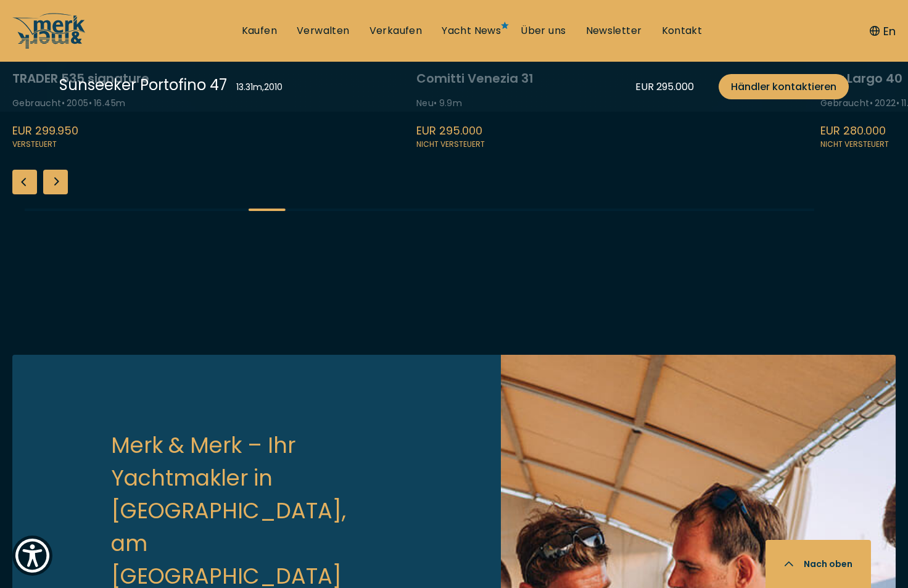 This screenshot has height=588, width=908. What do you see at coordinates (259, 31) in the screenshot?
I see `a: Kaufen` at bounding box center [259, 31].